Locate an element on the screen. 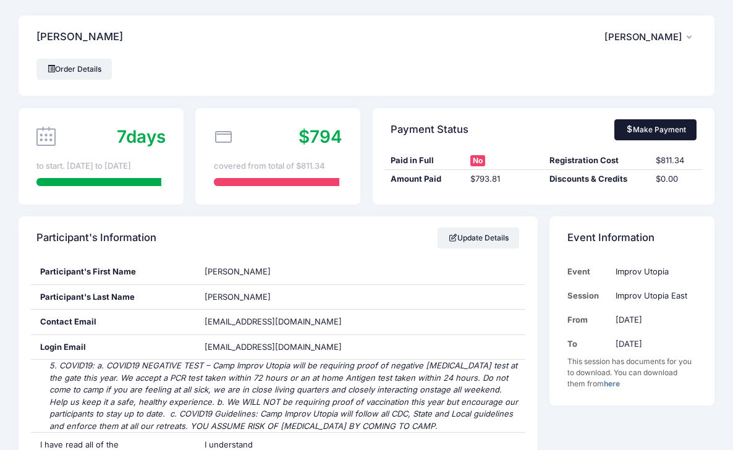 This screenshot has height=450, width=733. span: I understand is located at coordinates (229, 444).